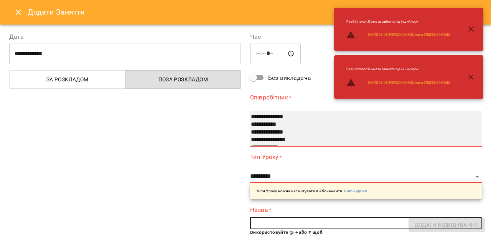 This screenshot has width=491, height=238. I want to click on span: Без викладача, so click(290, 78).